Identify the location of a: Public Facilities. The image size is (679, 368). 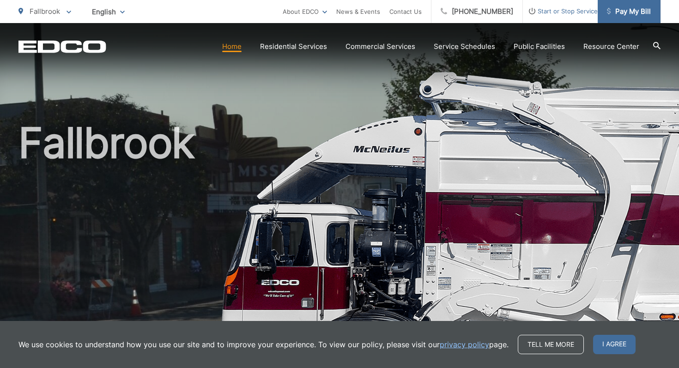
(539, 47).